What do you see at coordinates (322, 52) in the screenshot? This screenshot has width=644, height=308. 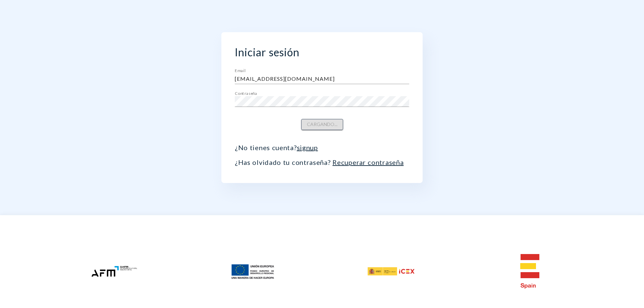 I see `h2: Iniciar sesión` at bounding box center [322, 52].